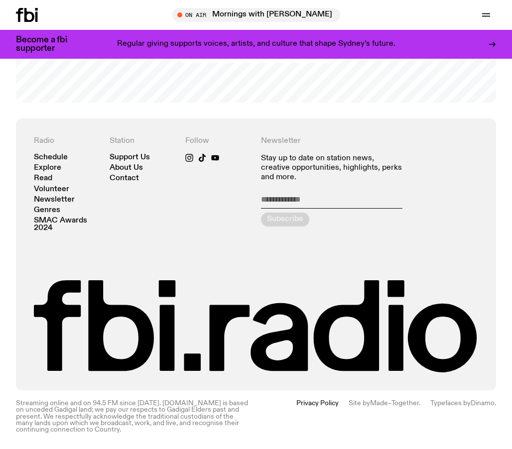 Image resolution: width=512 pixels, height=449 pixels. I want to click on a: Genres, so click(47, 210).